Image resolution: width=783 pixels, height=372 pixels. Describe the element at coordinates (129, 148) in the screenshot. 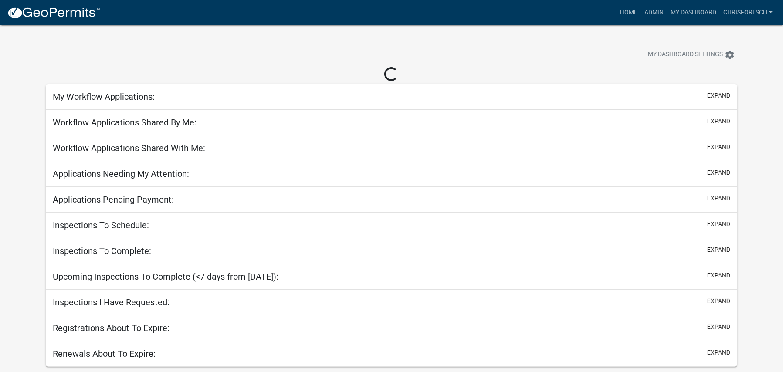

I see `h5: Workflow Applications Shared With Me:` at that location.